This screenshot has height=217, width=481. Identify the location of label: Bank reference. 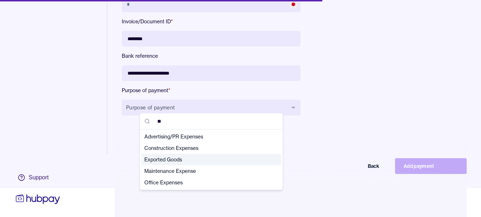
(211, 56).